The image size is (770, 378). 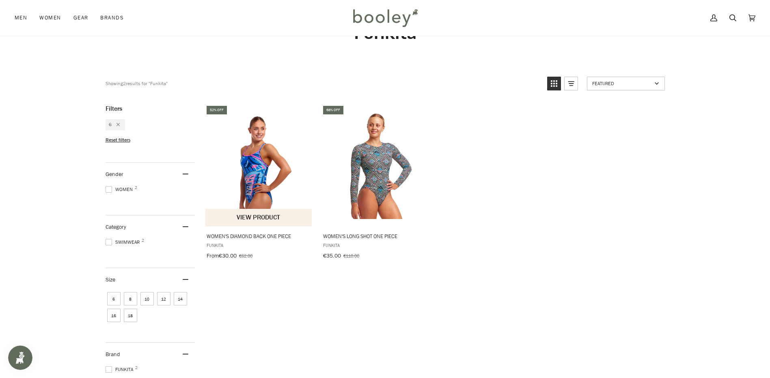 What do you see at coordinates (246, 256) in the screenshot?
I see `span: €62.00` at bounding box center [246, 256].